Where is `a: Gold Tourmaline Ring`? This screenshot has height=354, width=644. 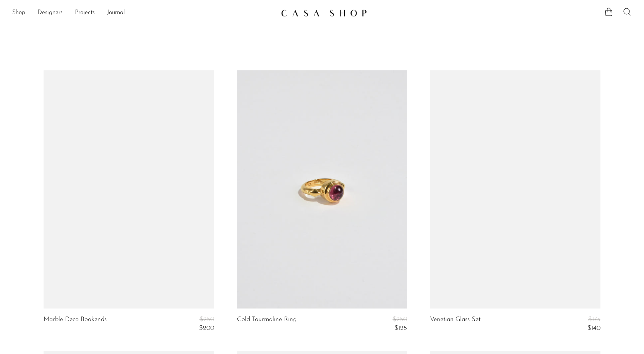
a: Gold Tourmaline Ring is located at coordinates (267, 324).